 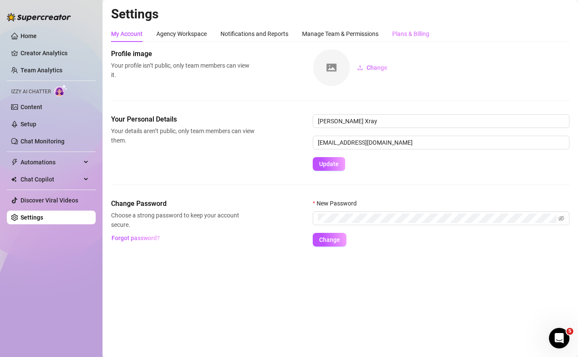 What do you see at coordinates (183, 220) in the screenshot?
I see `span: Choose a strong password to keep your account secure.` at bounding box center [183, 220].